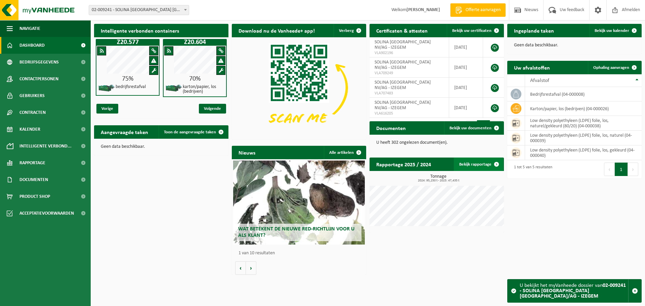 The width and height of the screenshot is (645, 306). Describe the element at coordinates (611, 67) in the screenshot. I see `span: Ophaling aanvragen` at that location.